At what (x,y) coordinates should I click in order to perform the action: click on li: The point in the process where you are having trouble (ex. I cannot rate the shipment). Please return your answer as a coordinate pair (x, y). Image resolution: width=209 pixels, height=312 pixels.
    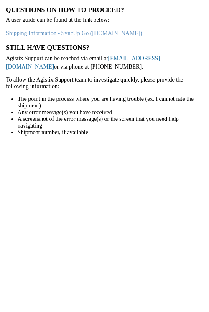
    Looking at the image, I should click on (110, 102).